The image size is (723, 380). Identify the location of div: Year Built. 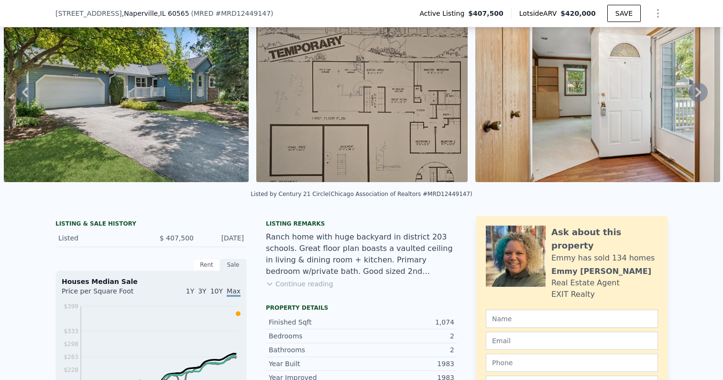
(315, 364).